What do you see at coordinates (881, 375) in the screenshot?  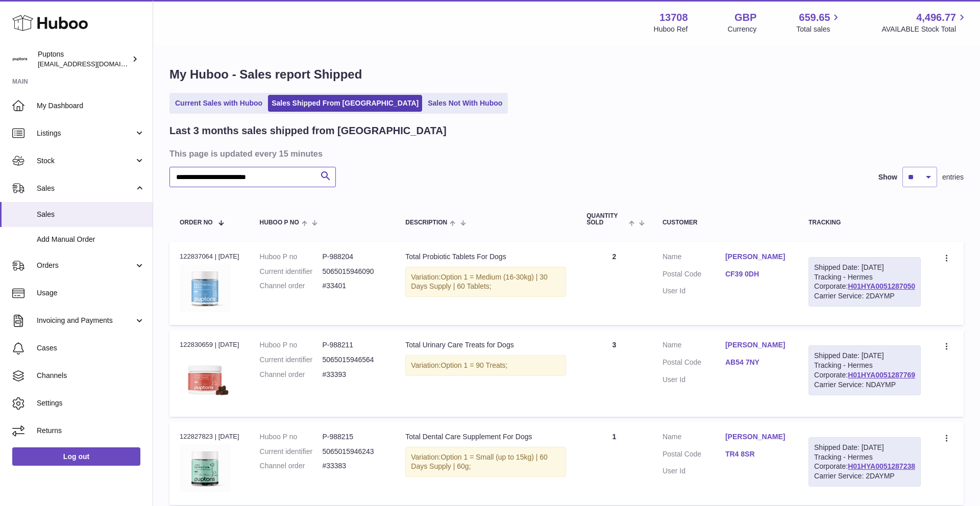 I see `a: H01HYA0051287769` at bounding box center [881, 375].